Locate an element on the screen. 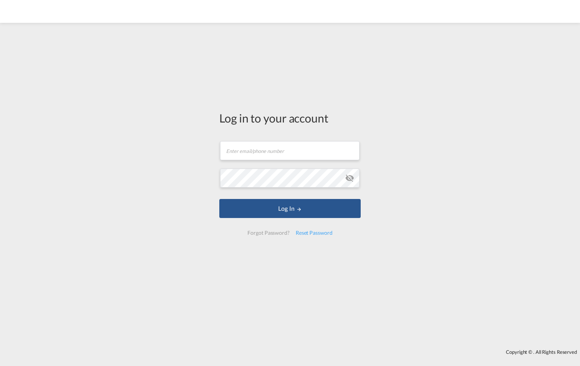 The height and width of the screenshot is (366, 580). md-icon: icon-eye-off is located at coordinates (350, 178).